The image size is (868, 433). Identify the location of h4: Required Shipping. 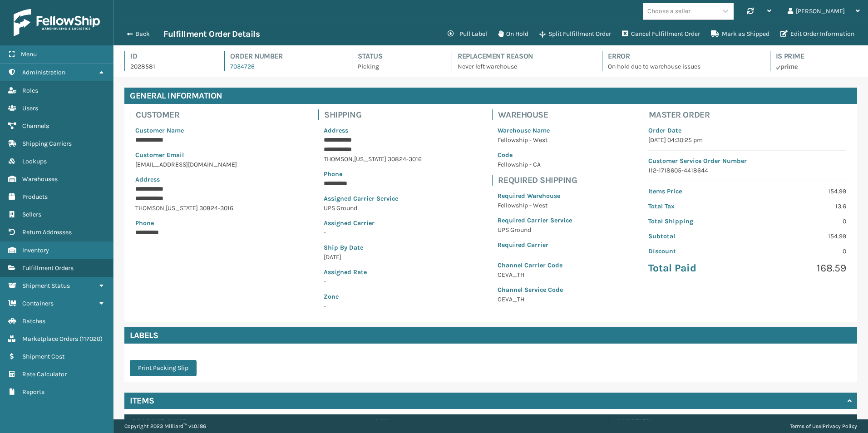
(538, 180).